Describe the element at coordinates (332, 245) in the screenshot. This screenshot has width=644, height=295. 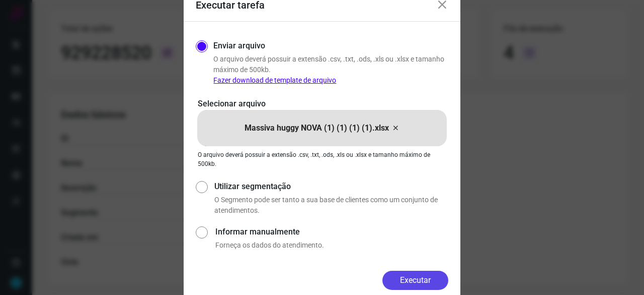
I see `p: Forneça os dados do atendimento.` at that location.